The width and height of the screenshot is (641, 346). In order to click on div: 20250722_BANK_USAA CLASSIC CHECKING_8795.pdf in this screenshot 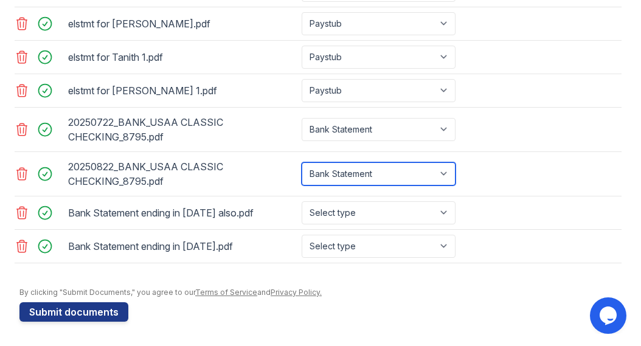, I will do `click(182, 130)`.